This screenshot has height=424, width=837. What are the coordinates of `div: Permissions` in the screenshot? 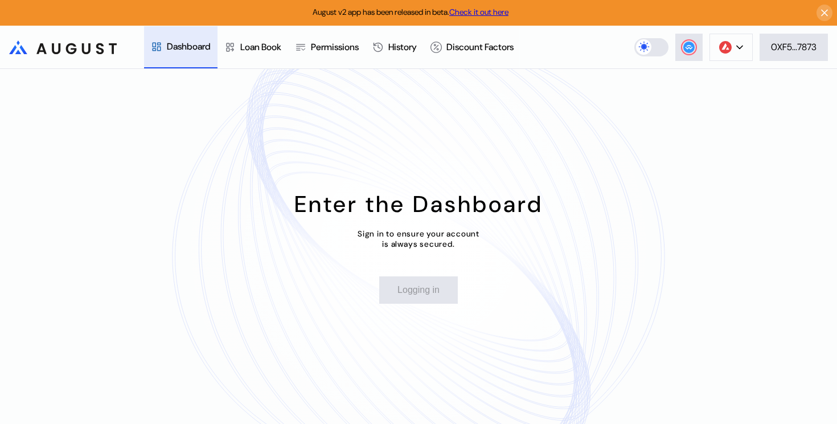 It's located at (335, 47).